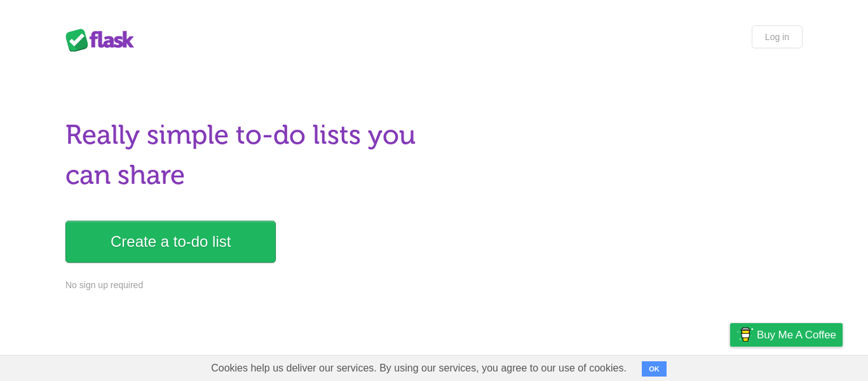 The height and width of the screenshot is (381, 868). What do you see at coordinates (796, 334) in the screenshot?
I see `span: Buy me a coffee` at bounding box center [796, 334].